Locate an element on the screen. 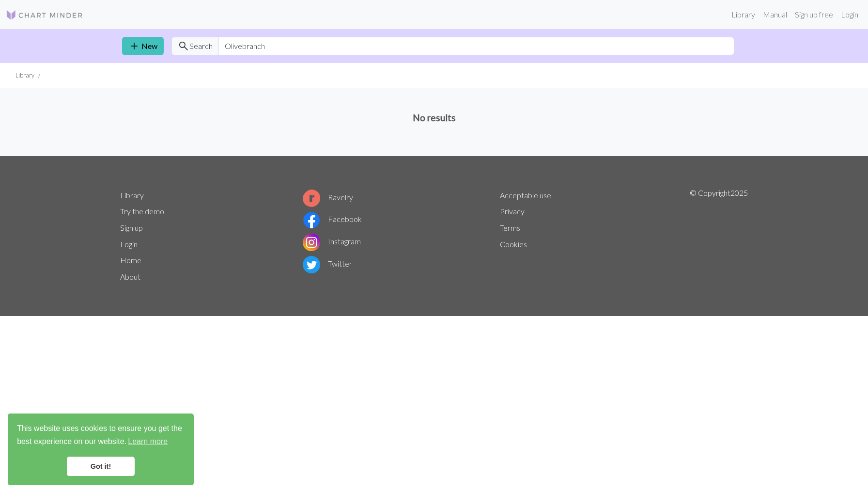 The width and height of the screenshot is (868, 493). a: Ravelry is located at coordinates (328, 197).